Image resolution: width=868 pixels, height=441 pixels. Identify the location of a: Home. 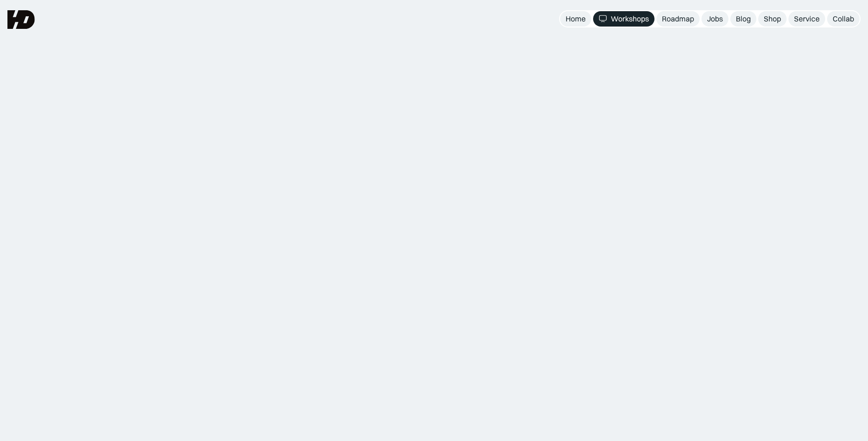
(575, 19).